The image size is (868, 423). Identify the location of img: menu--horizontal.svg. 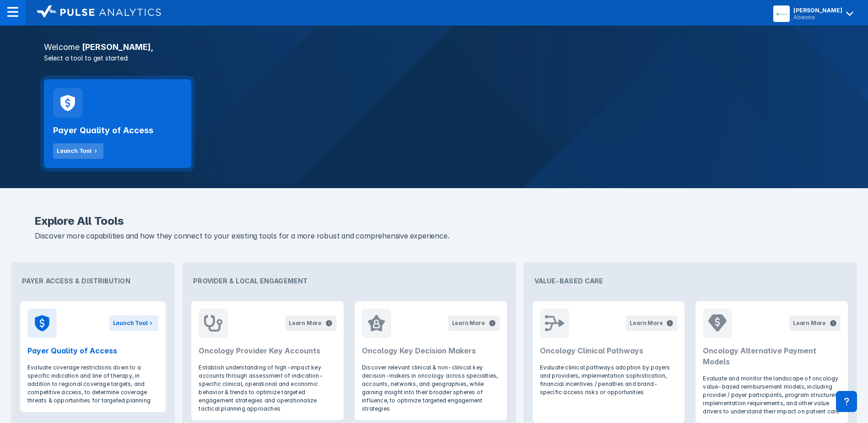
(13, 12).